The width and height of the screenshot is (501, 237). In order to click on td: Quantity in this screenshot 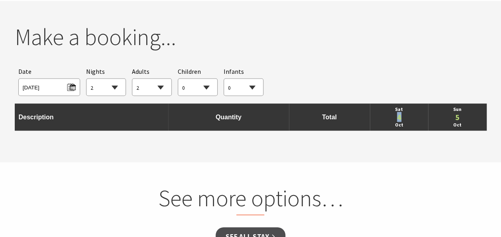, I will do `click(228, 117)`.